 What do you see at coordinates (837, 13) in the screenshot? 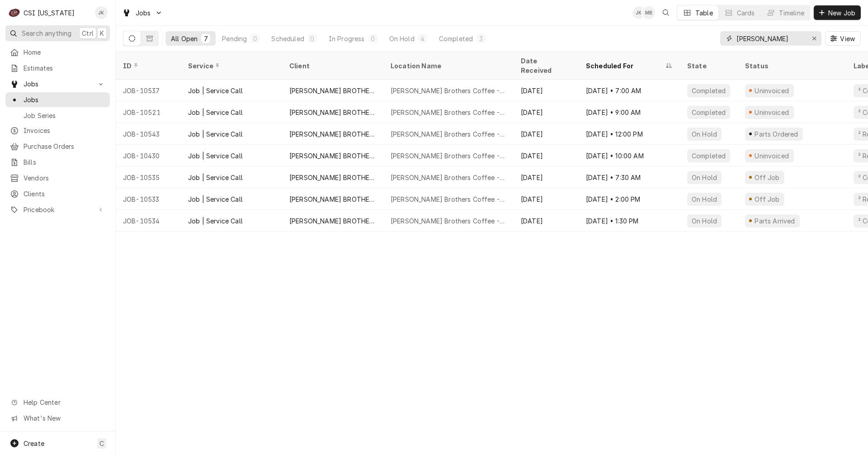
I see `button: New Job` at bounding box center [837, 13].